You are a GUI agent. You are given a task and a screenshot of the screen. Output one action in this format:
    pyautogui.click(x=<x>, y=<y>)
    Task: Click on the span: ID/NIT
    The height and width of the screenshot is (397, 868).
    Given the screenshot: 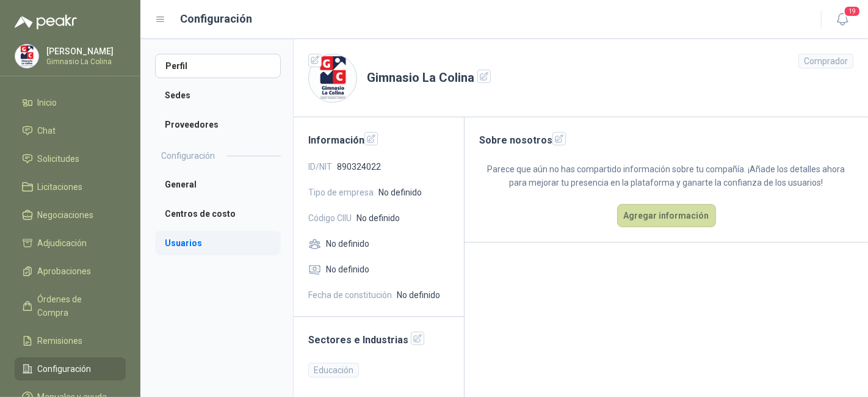 What is the action you would take?
    pyautogui.click(x=320, y=167)
    